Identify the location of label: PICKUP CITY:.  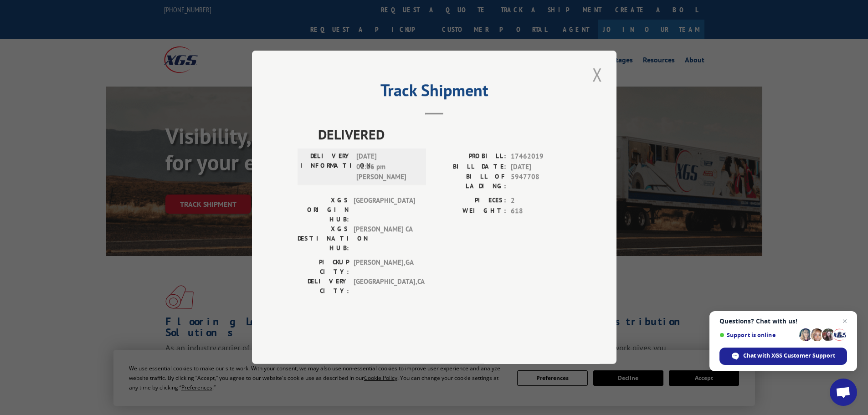
(324, 267).